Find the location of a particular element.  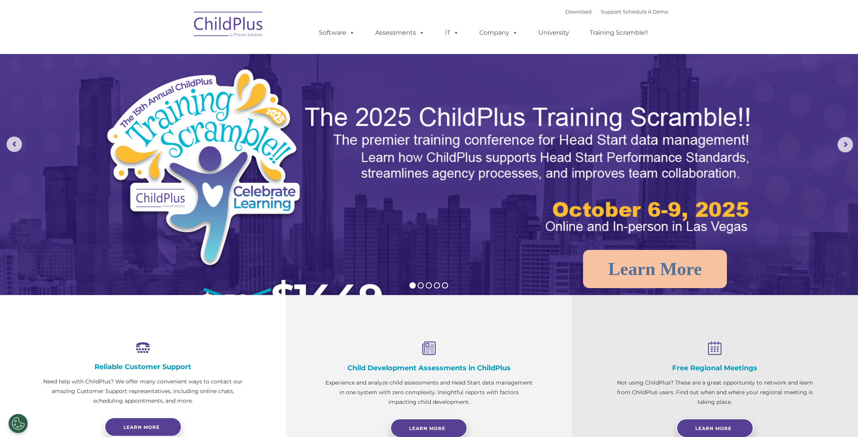

p: Experience and analyze child assessments and Head Start data management in one system with zero c... is located at coordinates (429, 392).